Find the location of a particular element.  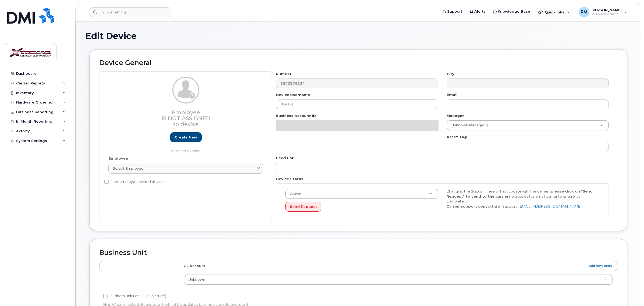

label: Non-employee owned device is located at coordinates (134, 182).